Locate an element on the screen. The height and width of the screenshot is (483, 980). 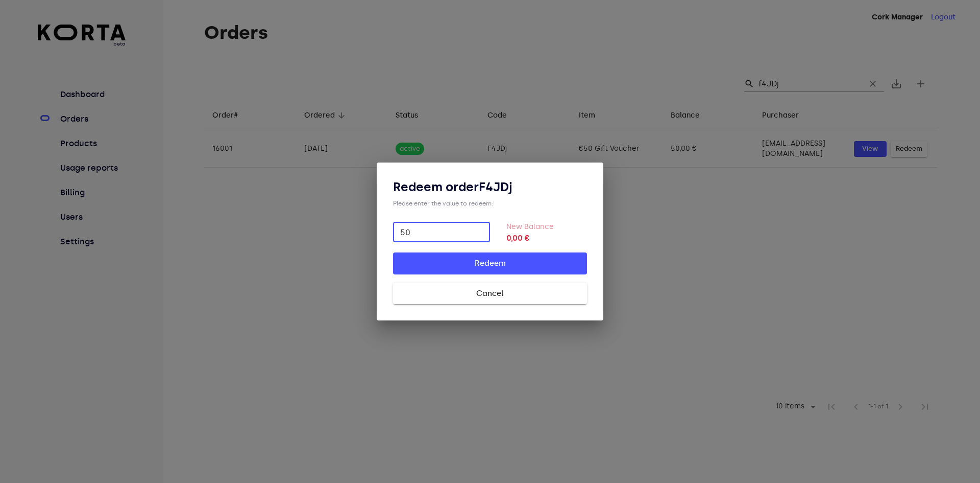
span: Cancel is located at coordinates (490, 293).